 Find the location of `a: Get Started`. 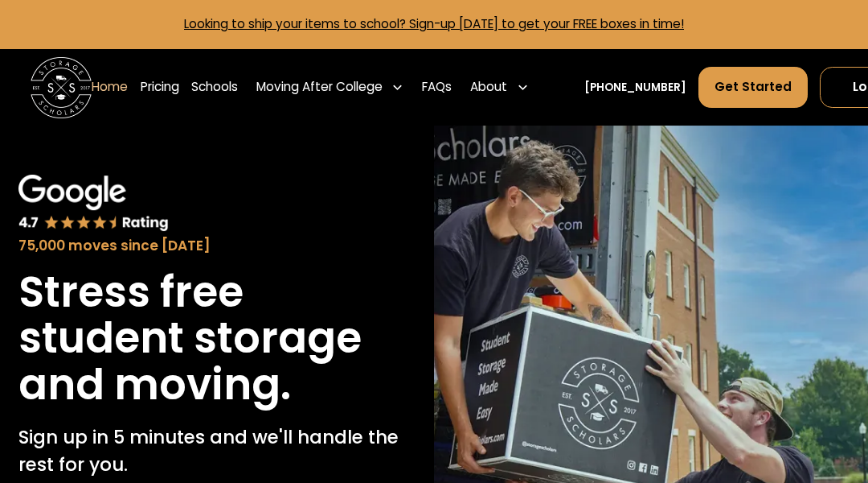

a: Get Started is located at coordinates (753, 87).